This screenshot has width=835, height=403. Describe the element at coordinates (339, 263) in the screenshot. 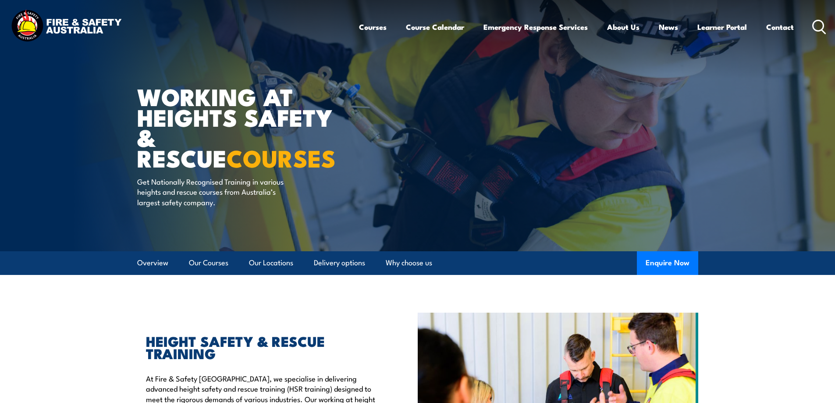

I see `a: Delivery options` at that location.